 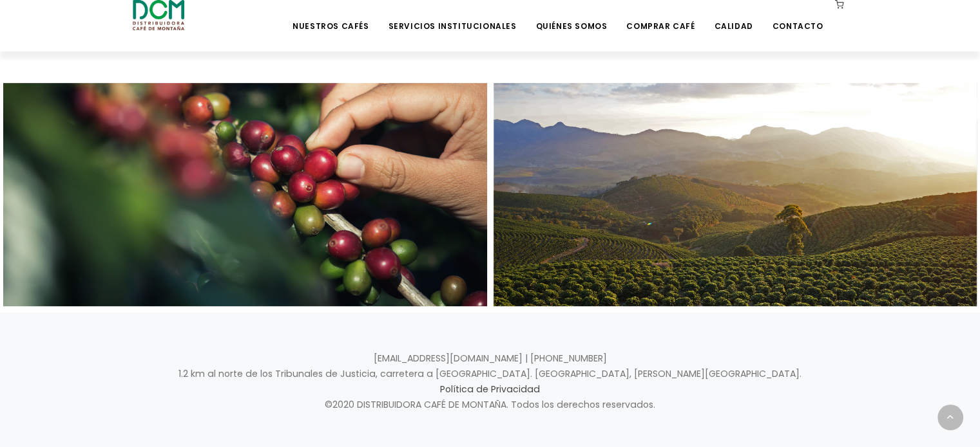 I want to click on a: Comprar Café, so click(x=661, y=16).